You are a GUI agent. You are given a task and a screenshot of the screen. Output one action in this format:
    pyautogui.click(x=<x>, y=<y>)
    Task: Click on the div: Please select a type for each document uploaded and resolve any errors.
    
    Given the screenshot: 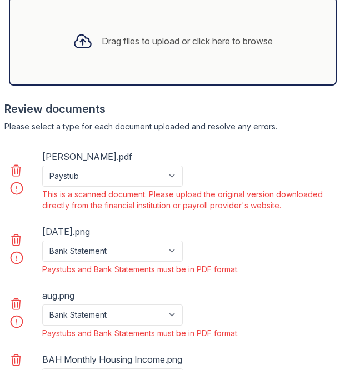 What is the action you would take?
    pyautogui.click(x=173, y=127)
    